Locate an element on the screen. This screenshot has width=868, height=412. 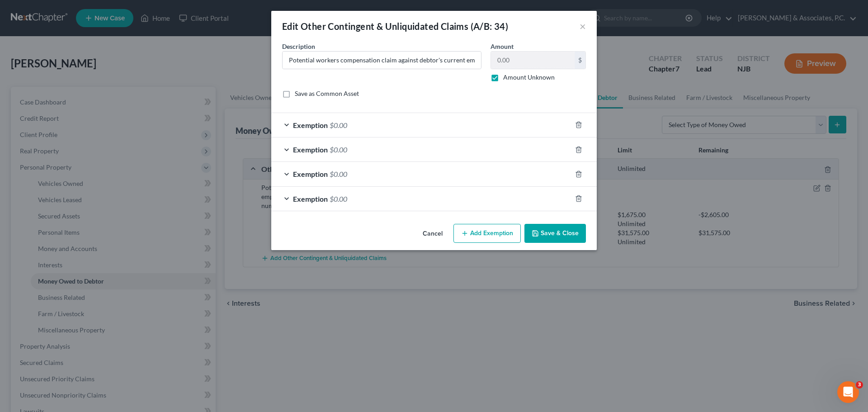
label: Amount Unknown is located at coordinates (529, 77).